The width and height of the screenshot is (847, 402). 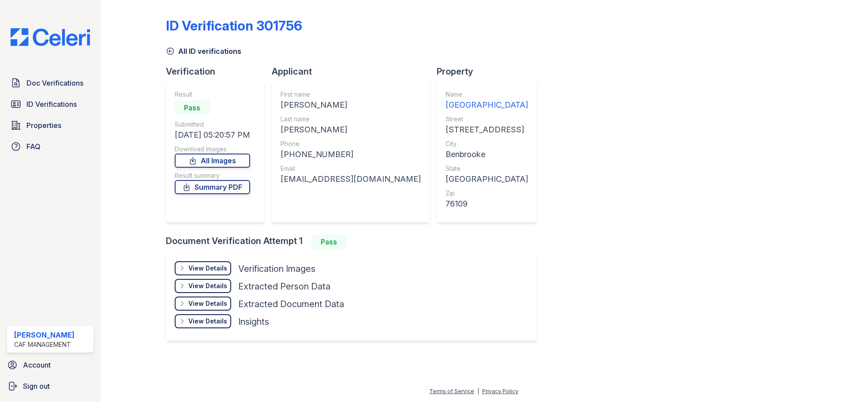 What do you see at coordinates (487, 154) in the screenshot?
I see `div: Benbrooke` at bounding box center [487, 154].